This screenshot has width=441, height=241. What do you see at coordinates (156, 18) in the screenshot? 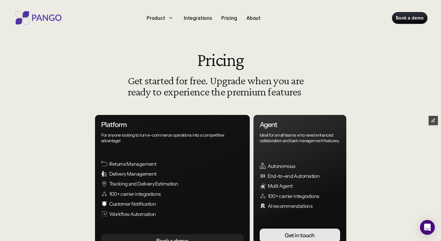
I see `p: Product` at bounding box center [156, 18].